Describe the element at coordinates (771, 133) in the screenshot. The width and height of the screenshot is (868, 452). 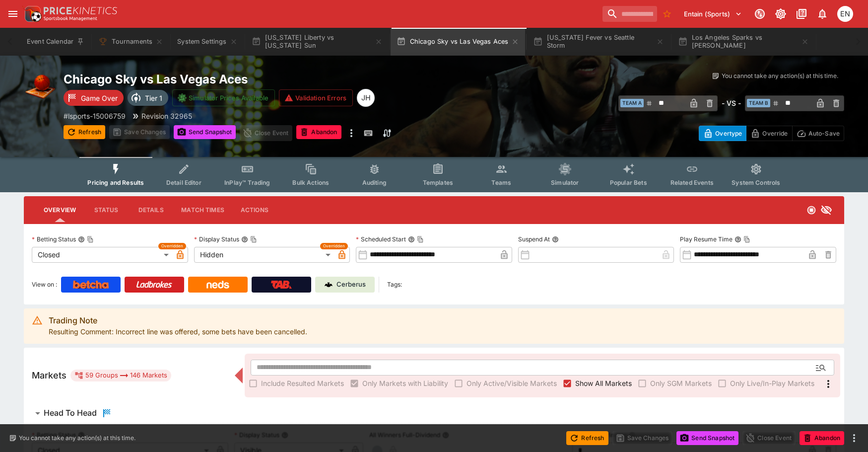
I see `div: Start From` at that location.